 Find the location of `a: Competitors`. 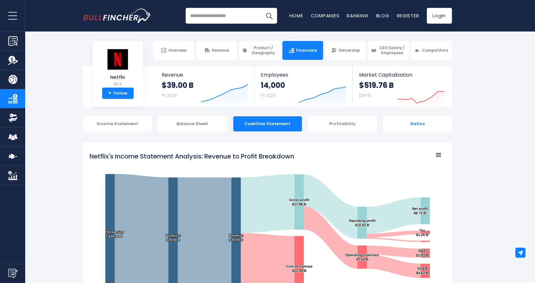

a: Competitors is located at coordinates (431, 50).